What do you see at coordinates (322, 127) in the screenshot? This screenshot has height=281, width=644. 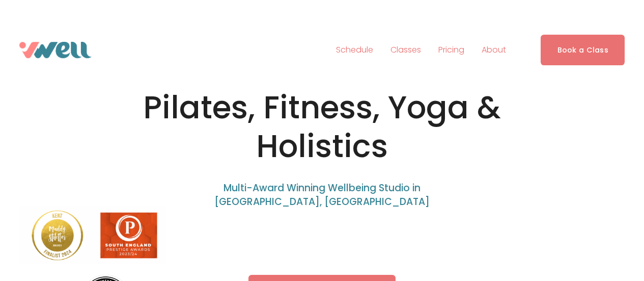 I see `h1: Pilates, Fitness, Yoga & Holistics` at bounding box center [322, 127].